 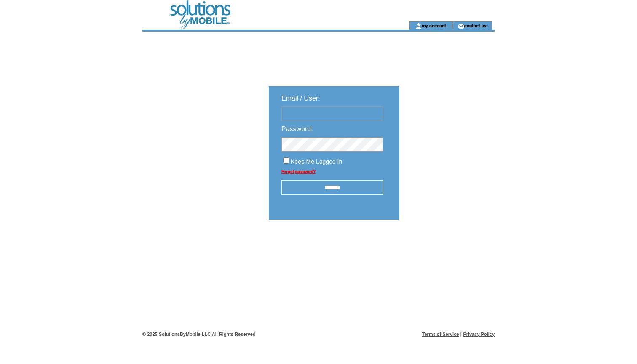 I want to click on a: Forgot password?, so click(x=298, y=171).